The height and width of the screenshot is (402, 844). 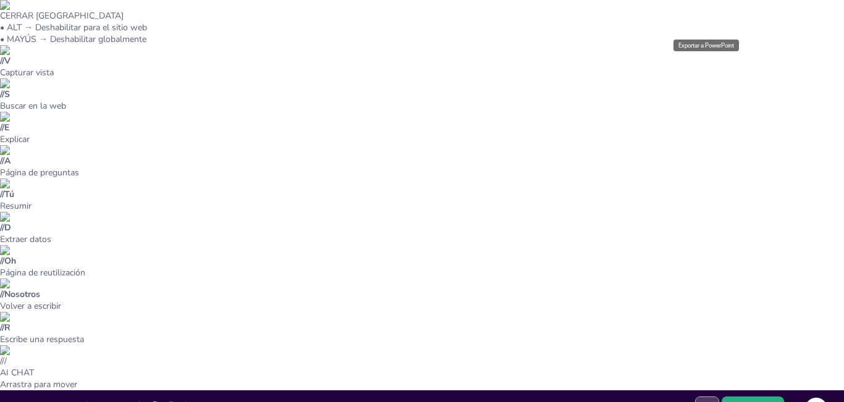 What do you see at coordinates (10, 261) in the screenshot?
I see `font: Oh` at bounding box center [10, 261].